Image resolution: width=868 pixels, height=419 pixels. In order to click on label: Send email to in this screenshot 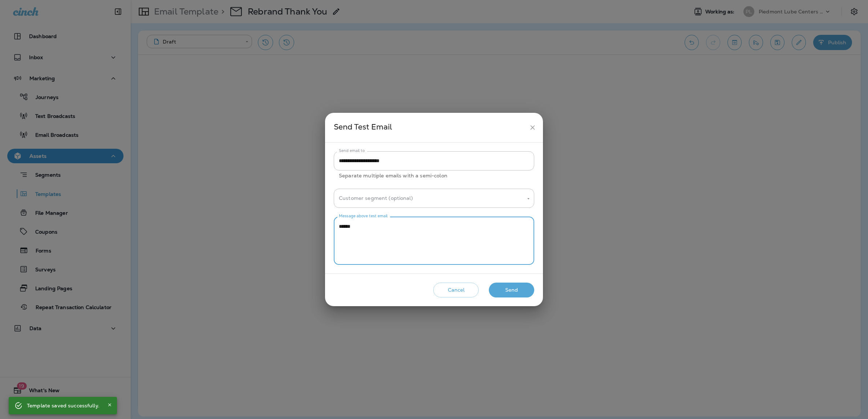, I will do `click(352, 151)`.